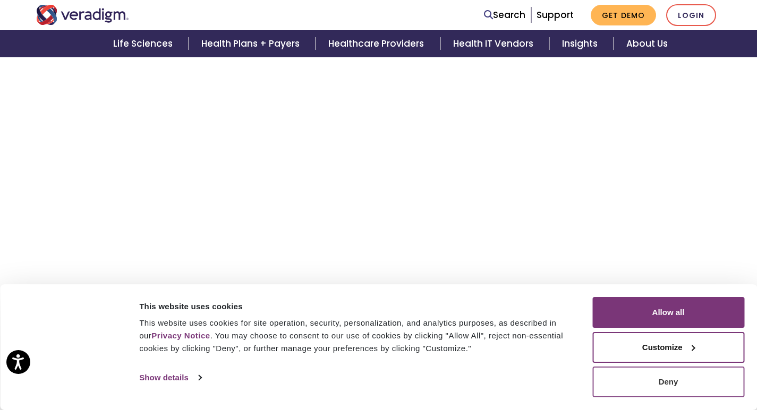 The height and width of the screenshot is (410, 757). What do you see at coordinates (668, 313) in the screenshot?
I see `button: Allow all` at bounding box center [668, 313].